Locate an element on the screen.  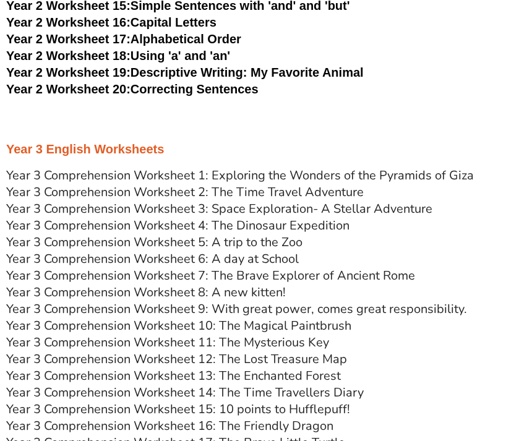
span: Year 2 Worksheet 20: is located at coordinates (68, 89).